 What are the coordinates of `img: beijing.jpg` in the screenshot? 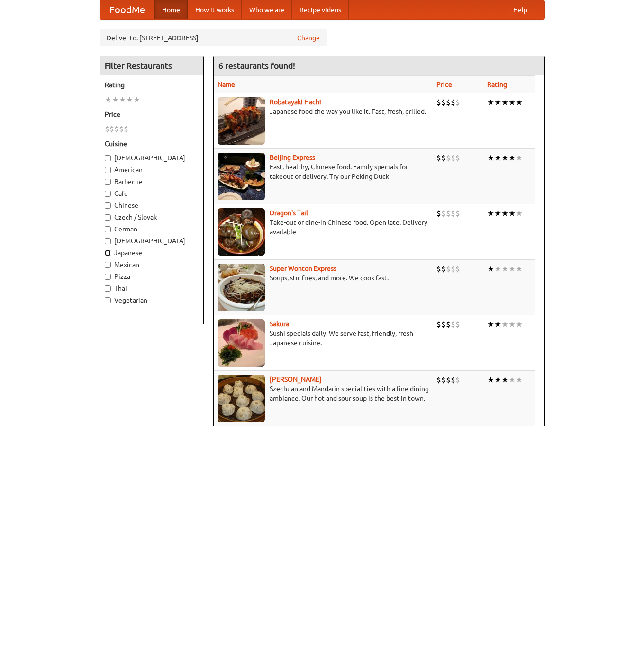 It's located at (242, 177).